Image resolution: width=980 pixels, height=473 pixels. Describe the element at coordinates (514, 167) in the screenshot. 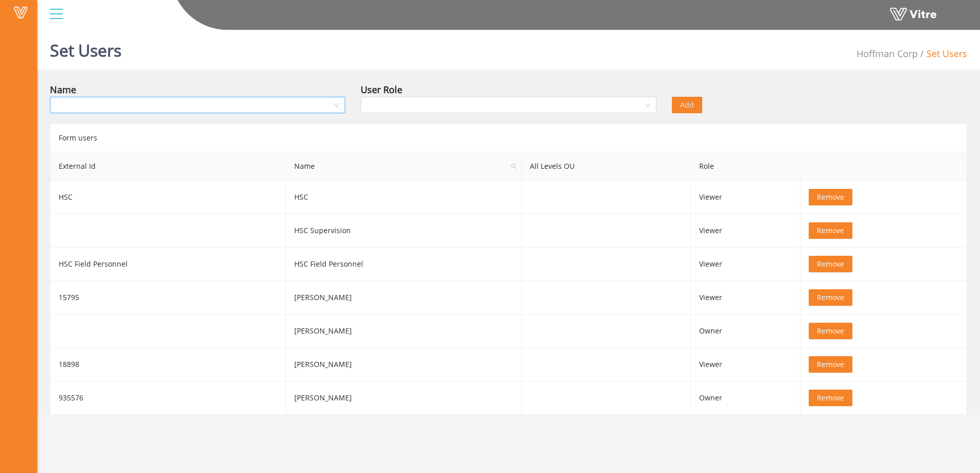

I see `span: search` at that location.